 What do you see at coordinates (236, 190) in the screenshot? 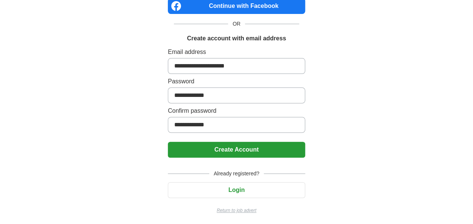
I see `button: Login` at bounding box center [236, 190].